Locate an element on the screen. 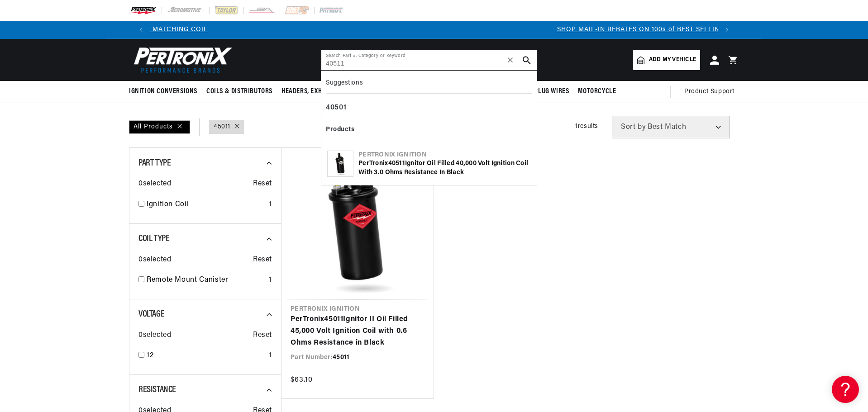  span: Coil Type is located at coordinates (154, 239).